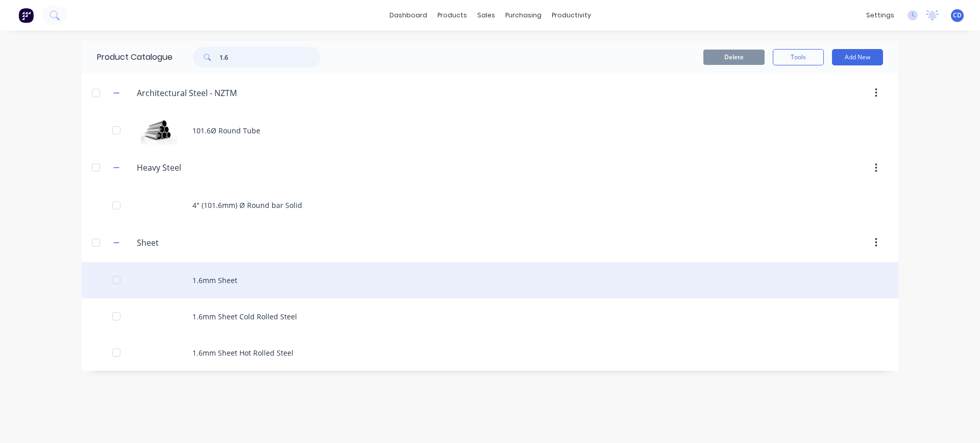 The image size is (980, 443). I want to click on button: Tools, so click(798, 57).